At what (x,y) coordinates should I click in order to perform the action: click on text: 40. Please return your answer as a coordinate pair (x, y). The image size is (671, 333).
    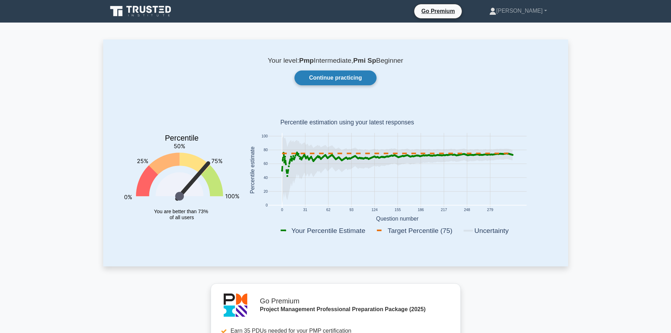
    Looking at the image, I should click on (266, 178).